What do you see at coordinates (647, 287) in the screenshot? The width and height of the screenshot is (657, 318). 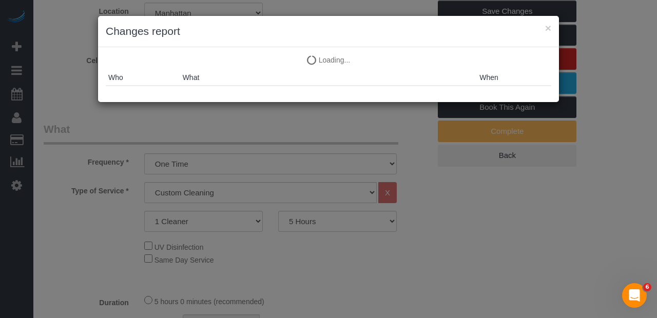 I see `span: 6` at bounding box center [647, 287].